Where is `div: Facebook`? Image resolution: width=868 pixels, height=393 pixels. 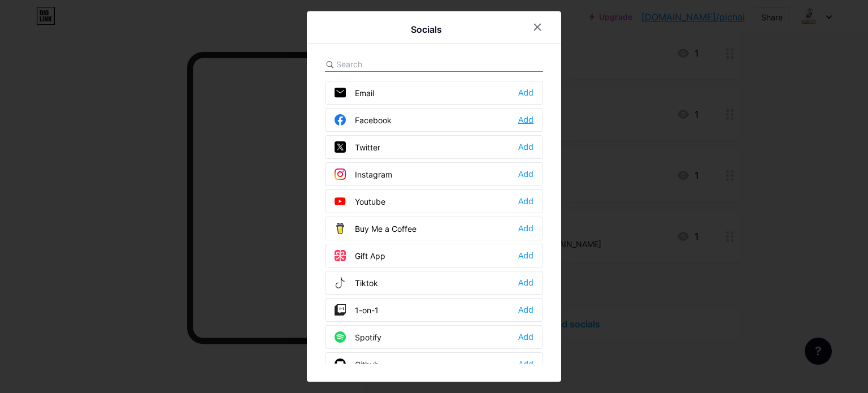
div: Facebook is located at coordinates (363, 120).